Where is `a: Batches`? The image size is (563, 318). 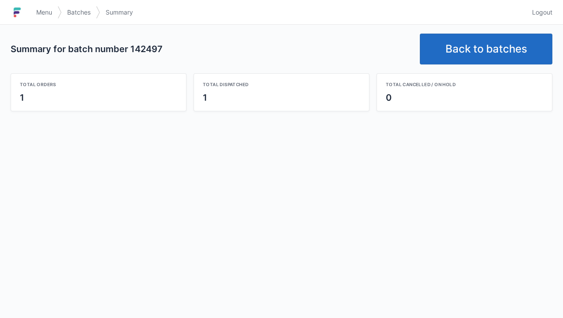
a: Batches is located at coordinates (79, 12).